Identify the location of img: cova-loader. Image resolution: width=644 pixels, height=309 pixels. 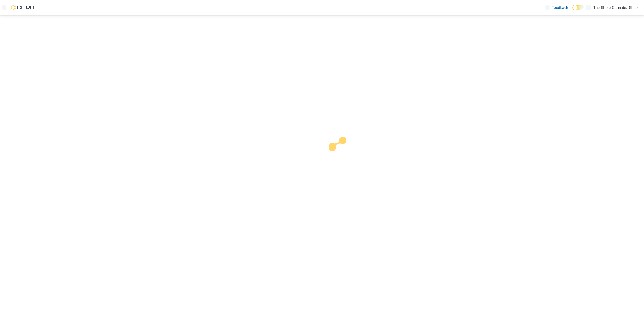
(342, 153).